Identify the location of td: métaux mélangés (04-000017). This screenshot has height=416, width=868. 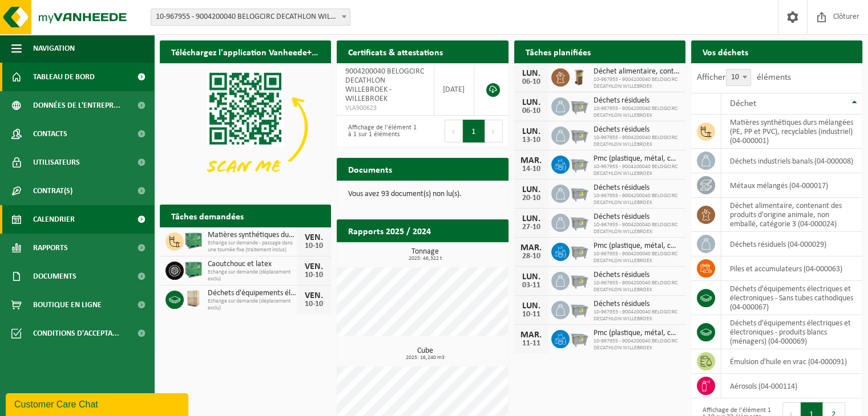
(791, 185).